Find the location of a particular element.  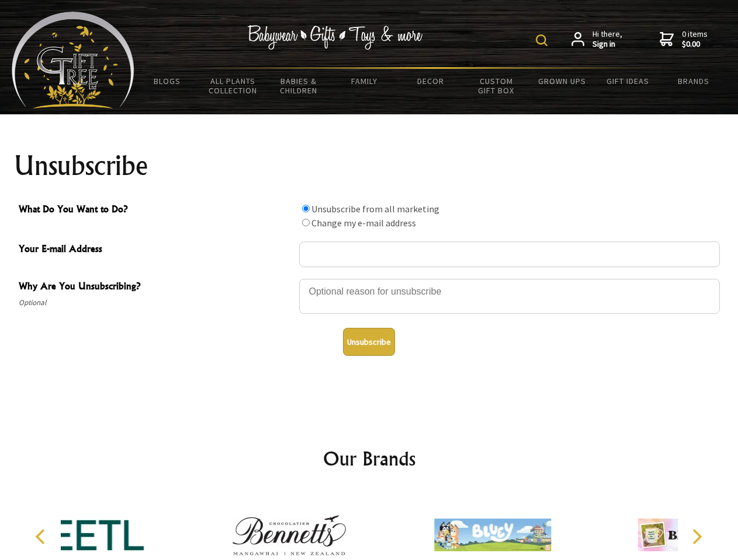

button: Unsubscribe is located at coordinates (368, 342).